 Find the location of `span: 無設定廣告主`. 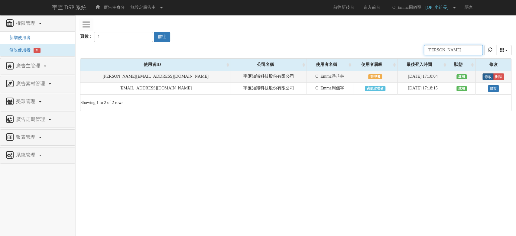

span: 無設定廣告主 is located at coordinates (143, 7).